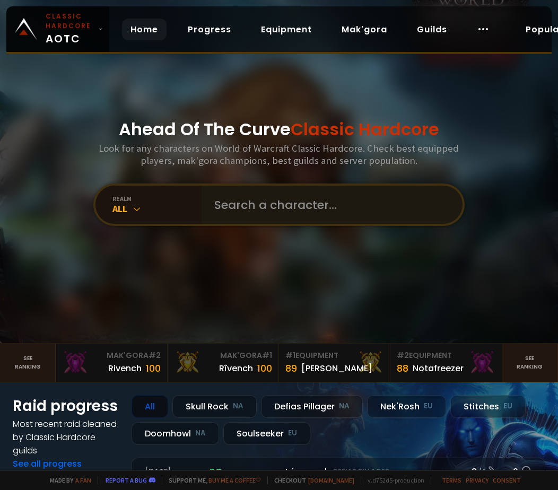 This screenshot has width=558, height=490. Describe the element at coordinates (432, 29) in the screenshot. I see `a: Guilds` at that location.